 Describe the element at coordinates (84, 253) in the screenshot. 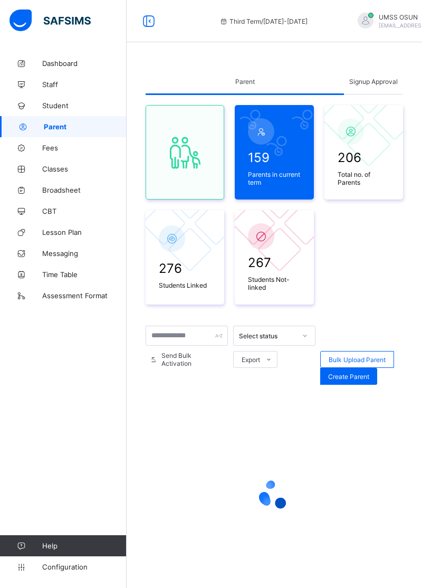

I see `span: Messaging` at that location.